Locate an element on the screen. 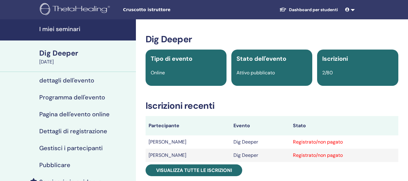 The image size is (408, 181). th: Evento is located at coordinates (260, 126).